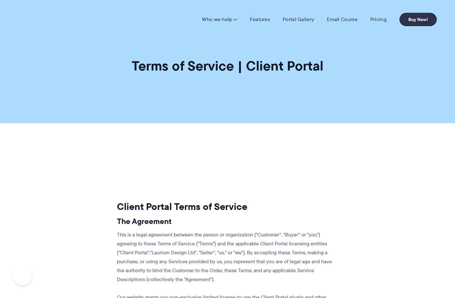 The height and width of the screenshot is (298, 455). What do you see at coordinates (225, 207) in the screenshot?
I see `h2: Client Portal Terms of Service` at bounding box center [225, 207].